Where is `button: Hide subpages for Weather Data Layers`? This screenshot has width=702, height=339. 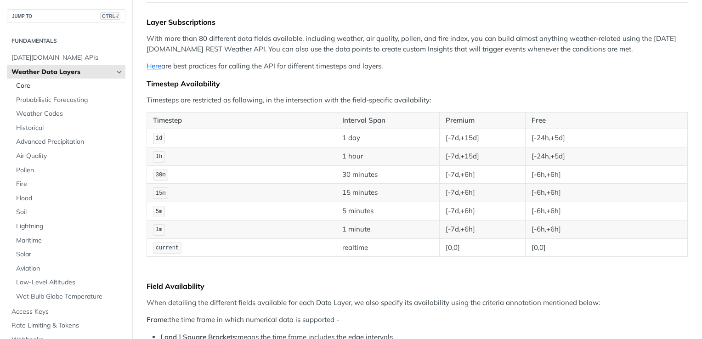
button: Hide subpages for Weather Data Layers is located at coordinates (119, 72).